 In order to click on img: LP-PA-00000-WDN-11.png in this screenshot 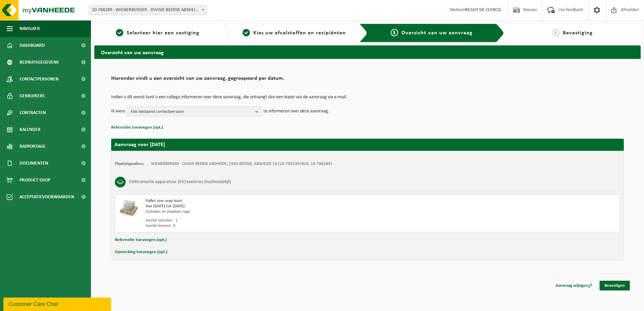, I will do `click(129, 209)`.